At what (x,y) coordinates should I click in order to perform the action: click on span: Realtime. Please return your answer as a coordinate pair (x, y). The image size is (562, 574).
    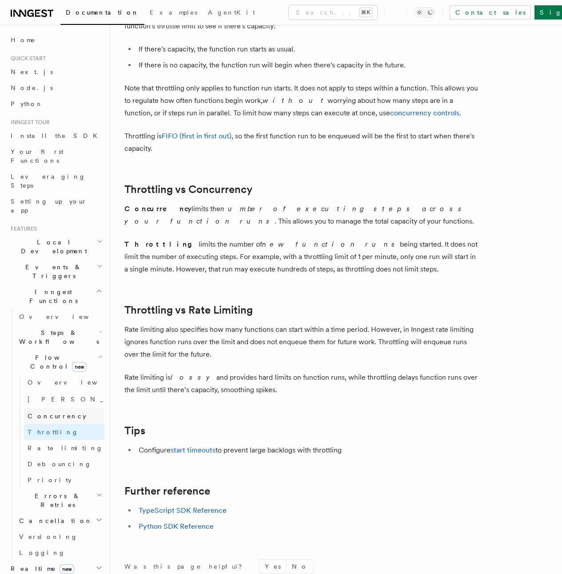
    Looking at the image, I should click on (40, 569).